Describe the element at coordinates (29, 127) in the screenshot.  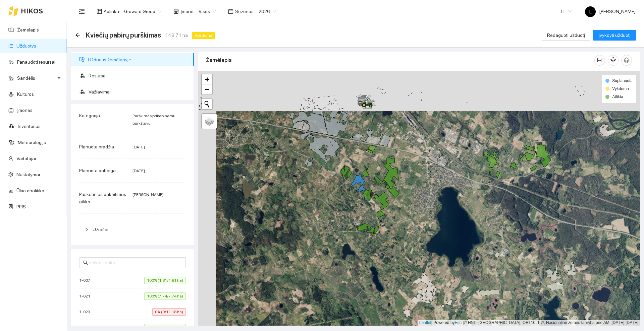
I see `a: Inventorius` at that location.